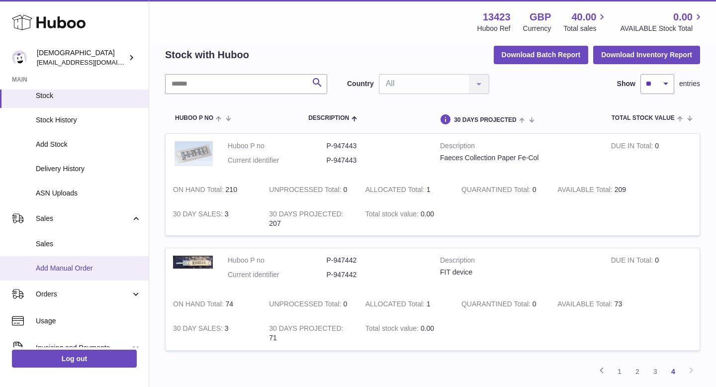 Image resolution: width=716 pixels, height=387 pixels. I want to click on span: entries, so click(690, 84).